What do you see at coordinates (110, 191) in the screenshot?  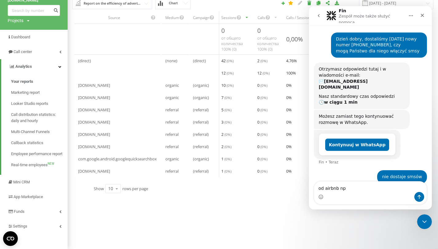 I see `button: Wyślij wiadomość…` at bounding box center [110, 191].